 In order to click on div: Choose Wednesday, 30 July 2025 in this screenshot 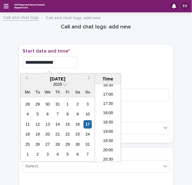, I will do `click(48, 104)`.